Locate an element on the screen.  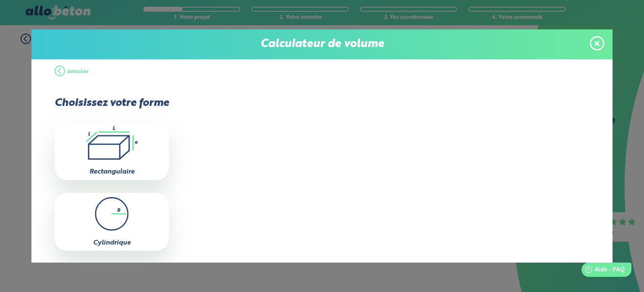
label: Rectangulaire is located at coordinates (112, 172).